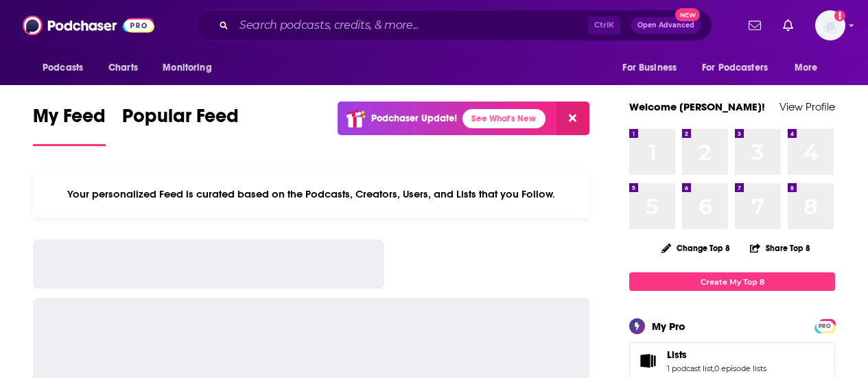 Image resolution: width=868 pixels, height=378 pixels. Describe the element at coordinates (666, 25) in the screenshot. I see `span: Open Advanced` at that location.